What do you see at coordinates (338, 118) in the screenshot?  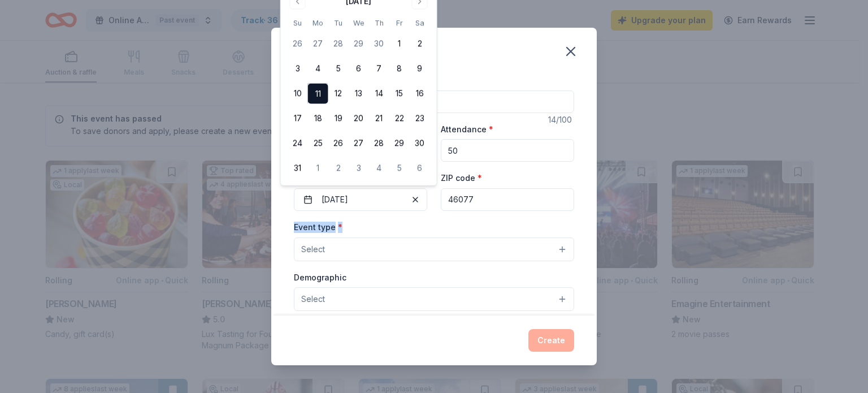 I see `button: 19` at bounding box center [338, 118].